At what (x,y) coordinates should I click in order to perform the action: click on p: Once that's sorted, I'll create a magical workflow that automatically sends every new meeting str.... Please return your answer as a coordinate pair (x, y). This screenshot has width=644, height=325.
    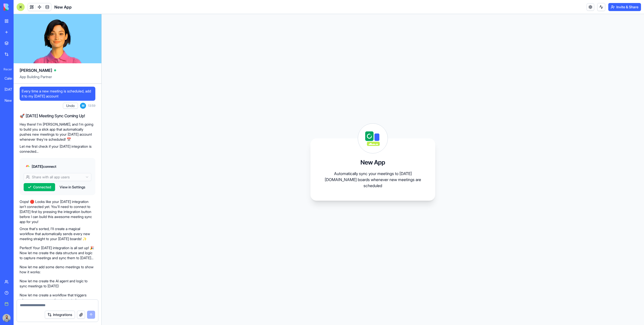
    Looking at the image, I should click on (57, 234).